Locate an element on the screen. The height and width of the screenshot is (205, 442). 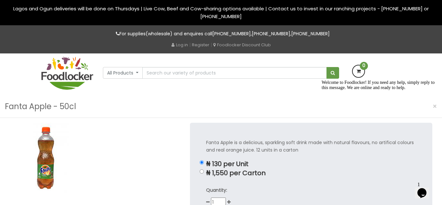
p: Fanta Apple is a delicious, sparkling soft drink made with natural flavours, no artifical colours... is located at coordinates (311, 146).